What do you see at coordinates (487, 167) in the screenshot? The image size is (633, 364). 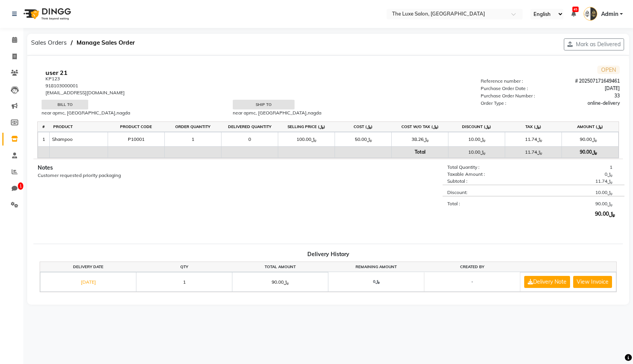 I see `div: Total Quantity :` at bounding box center [487, 167].